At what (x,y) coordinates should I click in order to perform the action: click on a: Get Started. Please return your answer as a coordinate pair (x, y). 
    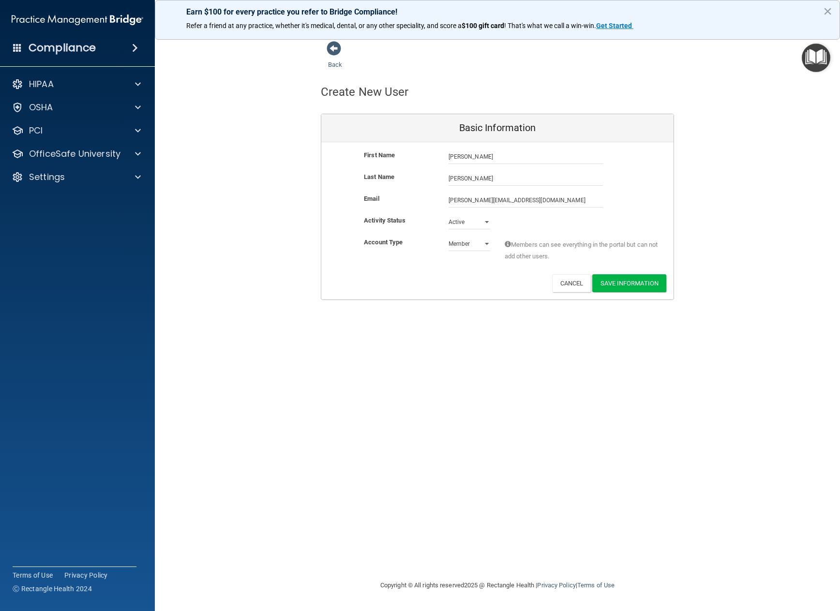
    Looking at the image, I should click on (614, 26).